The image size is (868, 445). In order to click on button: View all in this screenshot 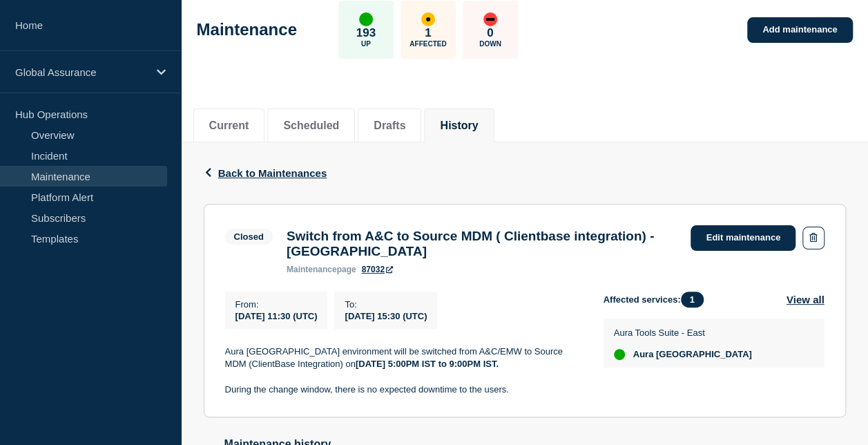, I will do `click(806, 299)`.